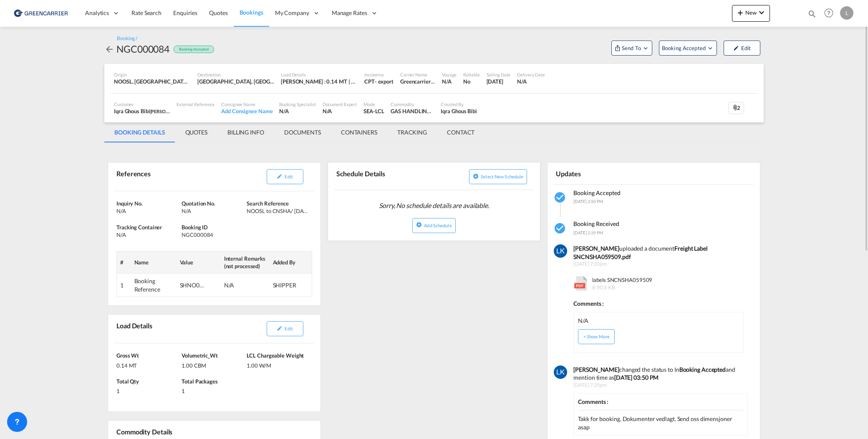 The height and width of the screenshot is (439, 868). What do you see at coordinates (751, 12) in the screenshot?
I see `span: New` at bounding box center [751, 12].